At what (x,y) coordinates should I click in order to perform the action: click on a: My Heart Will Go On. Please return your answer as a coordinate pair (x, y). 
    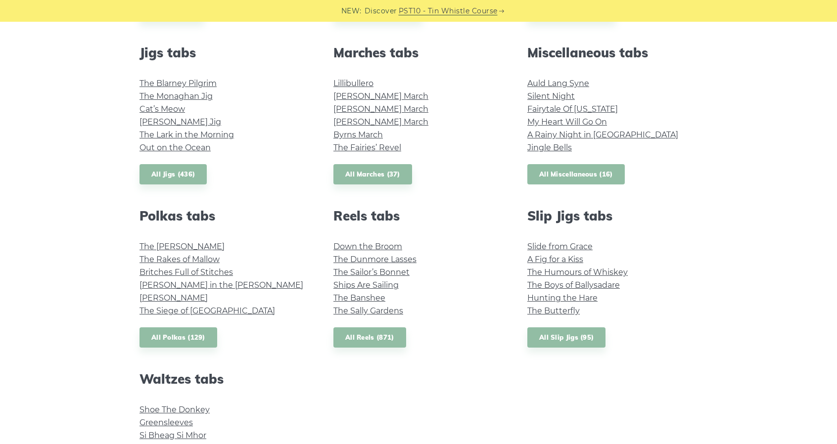
    Looking at the image, I should click on (567, 122).